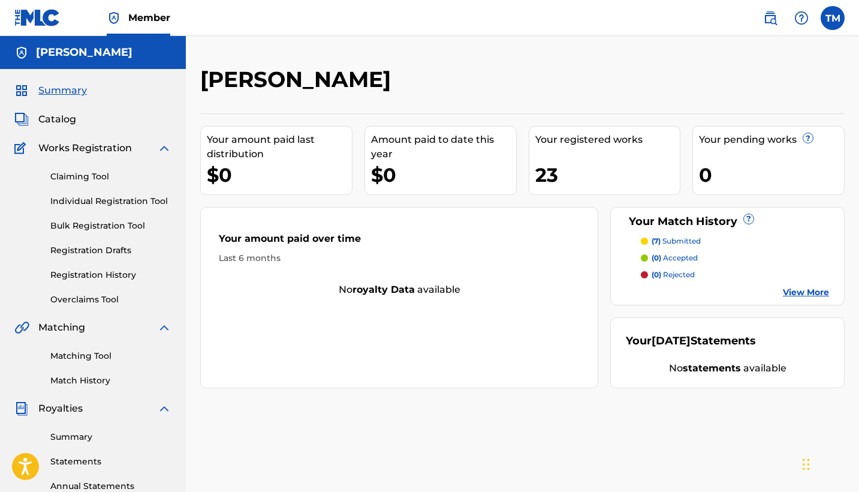 The width and height of the screenshot is (859, 492). What do you see at coordinates (691, 341) in the screenshot?
I see `div: Your Statements` at bounding box center [691, 341].